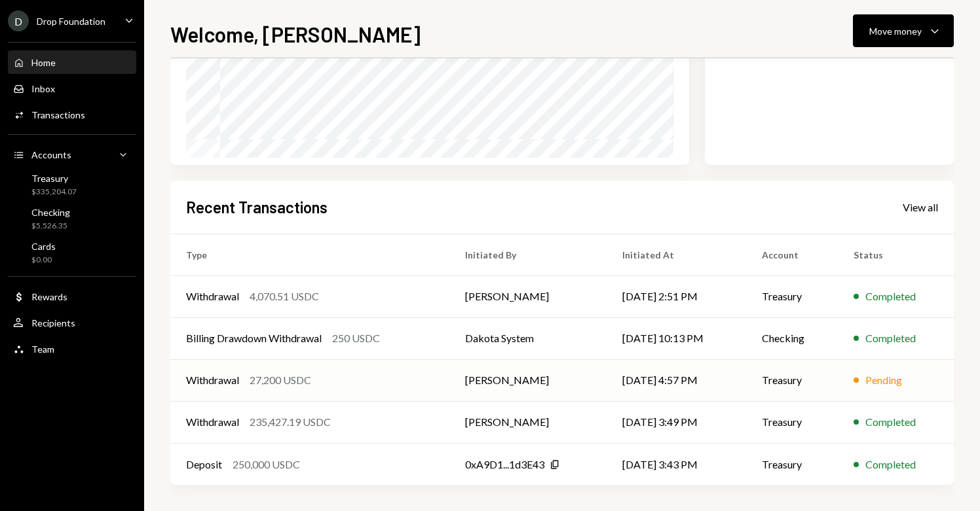 This screenshot has height=511, width=980. Describe the element at coordinates (43, 260) in the screenshot. I see `div: $0.00` at that location.